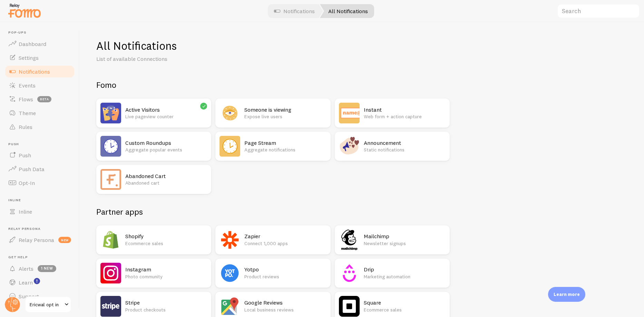  Describe the element at coordinates (362, 45) in the screenshot. I see `h1: All Notifications` at that location.